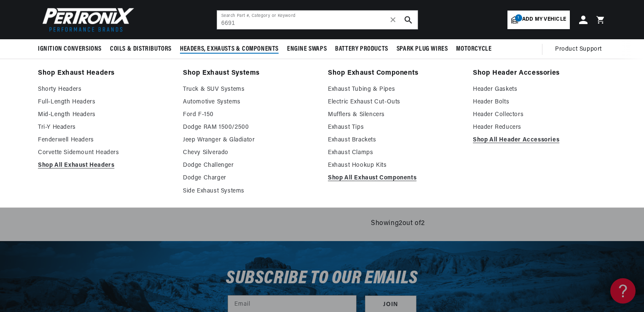 The image size is (644, 312). I want to click on span: Engine Swaps, so click(307, 49).